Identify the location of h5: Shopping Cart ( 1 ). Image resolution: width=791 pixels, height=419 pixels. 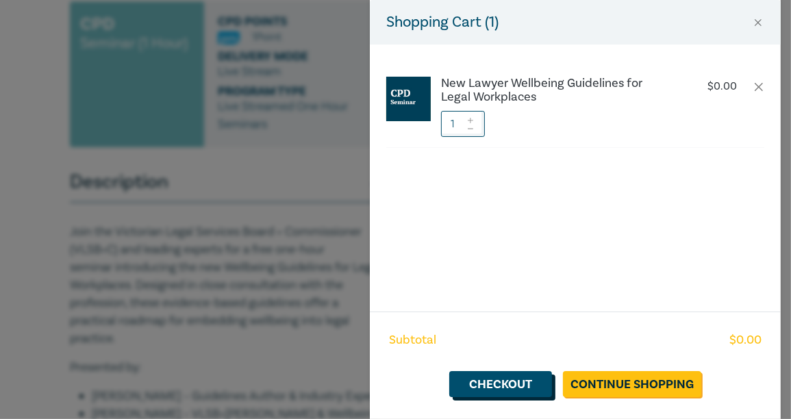
(442, 22).